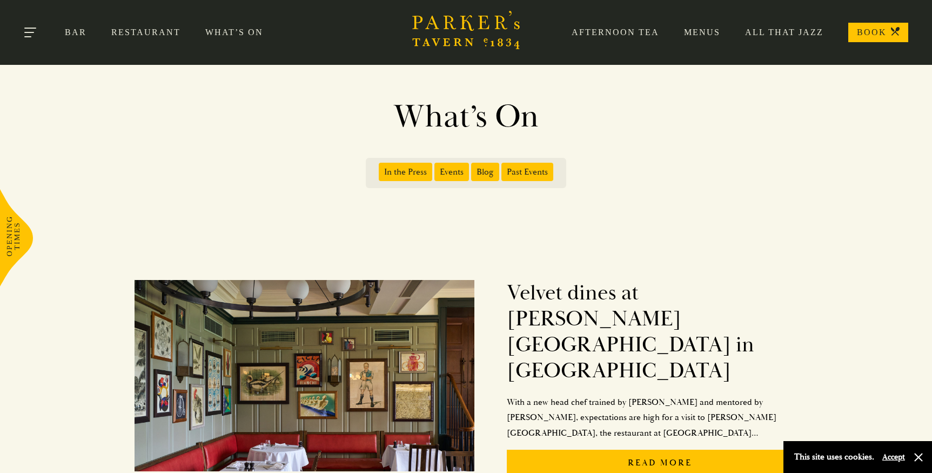 The image size is (932, 473). I want to click on h1: What’s On, so click(466, 117).